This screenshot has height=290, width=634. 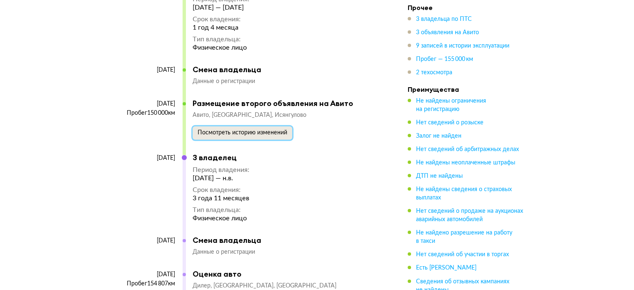 What do you see at coordinates (444, 59) in the screenshot?
I see `span: Пробег — 155 000 км` at bounding box center [444, 59].